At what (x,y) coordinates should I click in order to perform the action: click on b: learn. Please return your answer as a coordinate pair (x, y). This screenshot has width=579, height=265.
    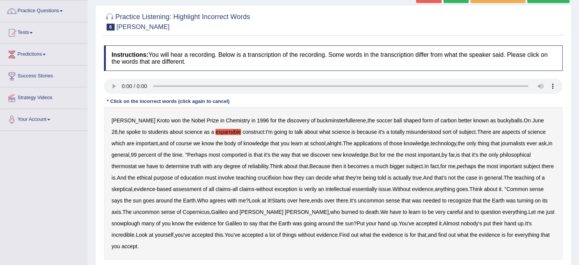
    Looking at the image, I should click on (296, 143).